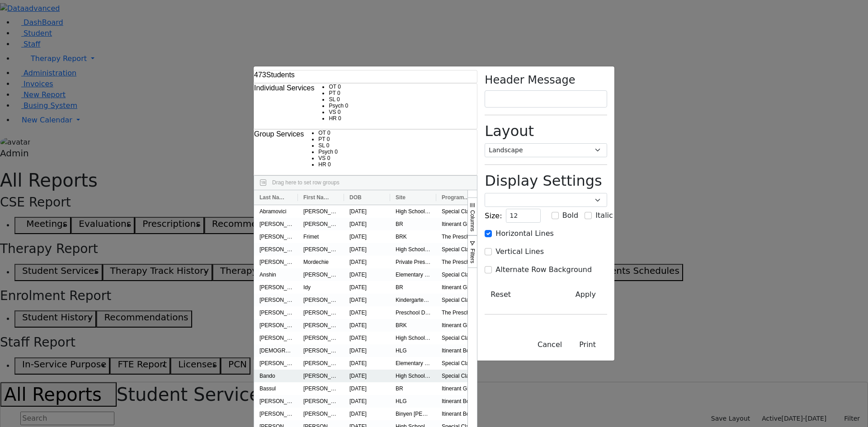 This screenshot has width=868, height=427. What do you see at coordinates (274, 74) in the screenshot?
I see `h6: Students` at bounding box center [274, 74].